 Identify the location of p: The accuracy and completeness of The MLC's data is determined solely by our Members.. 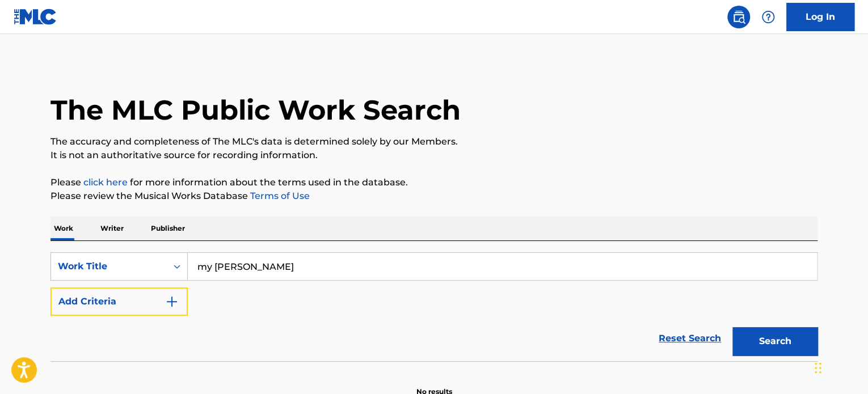
(434, 142).